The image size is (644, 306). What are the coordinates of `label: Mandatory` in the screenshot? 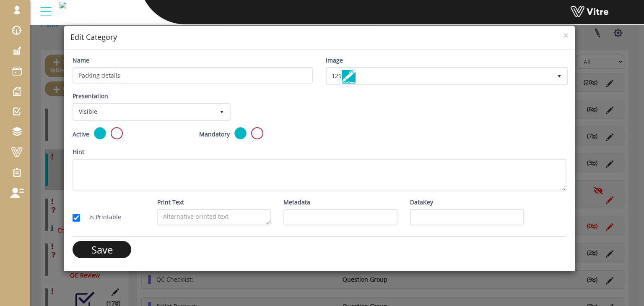 It's located at (214, 134).